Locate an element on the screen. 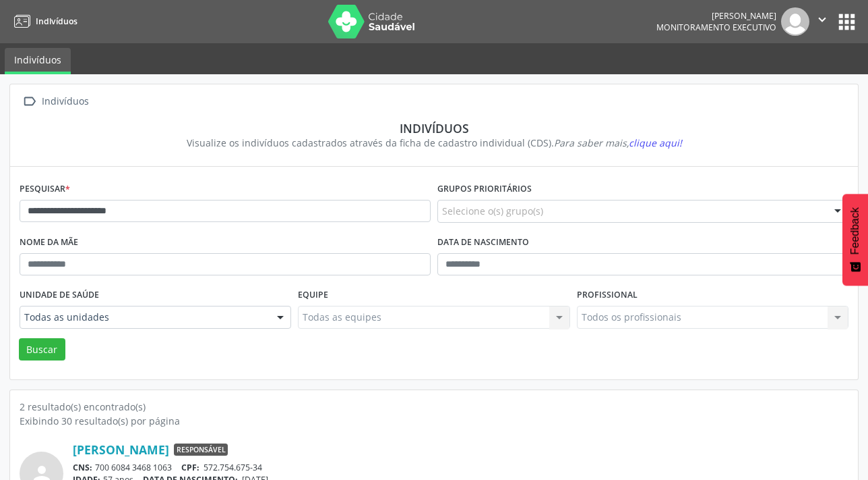 The width and height of the screenshot is (868, 480). span: Indivíduos is located at coordinates (56, 21).